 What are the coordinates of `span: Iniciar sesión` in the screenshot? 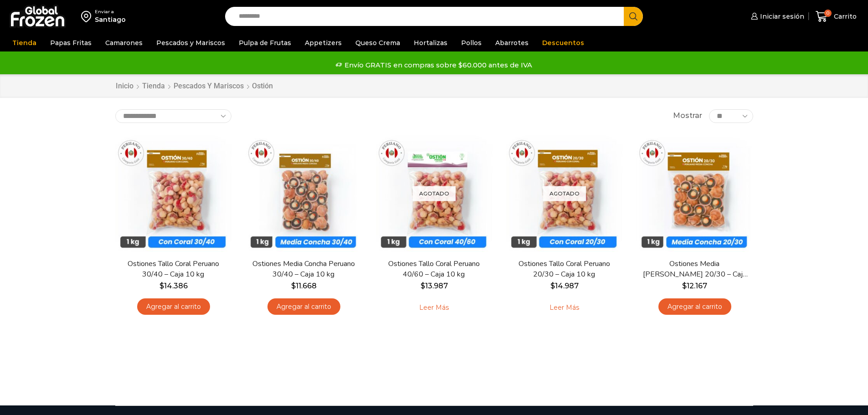 It's located at (781, 17).